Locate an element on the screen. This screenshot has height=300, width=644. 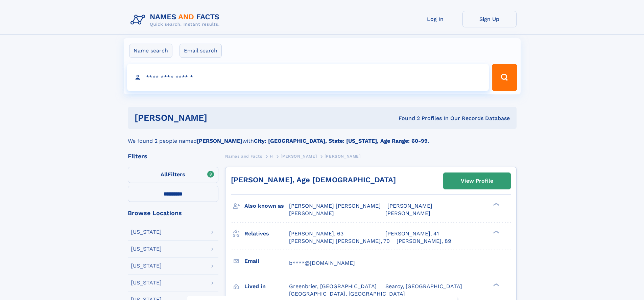
img: Logo Names and Facts is located at coordinates (176, 20).